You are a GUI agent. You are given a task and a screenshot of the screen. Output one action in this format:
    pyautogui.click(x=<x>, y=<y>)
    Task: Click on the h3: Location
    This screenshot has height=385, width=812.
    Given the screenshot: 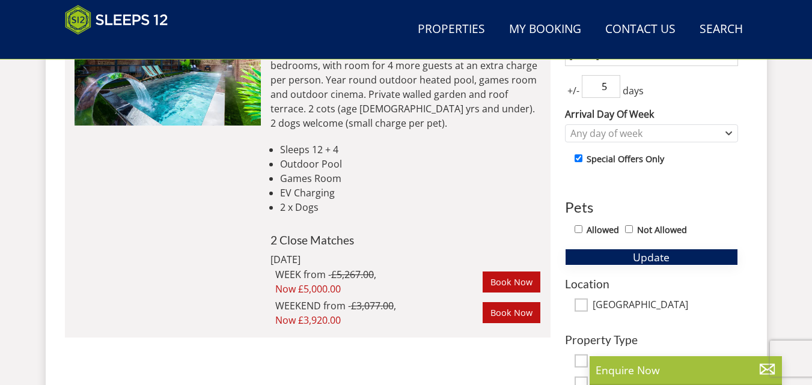 What is the action you would take?
    pyautogui.click(x=651, y=284)
    